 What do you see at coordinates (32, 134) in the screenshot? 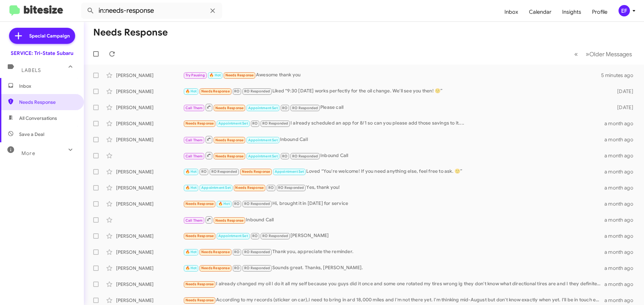
I see `span: Save a Deal` at bounding box center [32, 134].